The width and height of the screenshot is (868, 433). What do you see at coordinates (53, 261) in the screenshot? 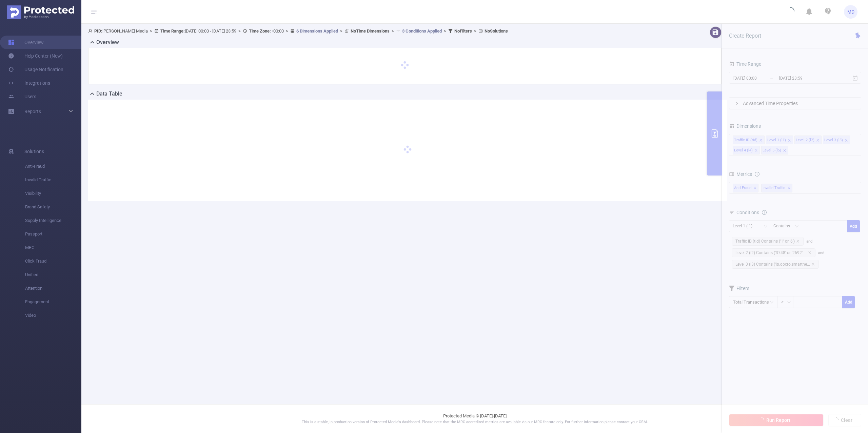
I see `span: Click Fraud` at bounding box center [53, 261].